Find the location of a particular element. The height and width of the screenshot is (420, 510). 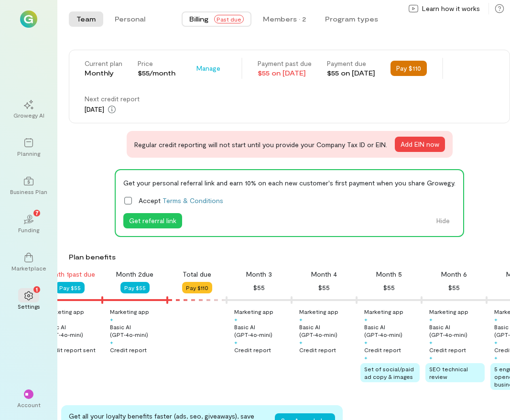

button: Members · 2 is located at coordinates (284, 19).